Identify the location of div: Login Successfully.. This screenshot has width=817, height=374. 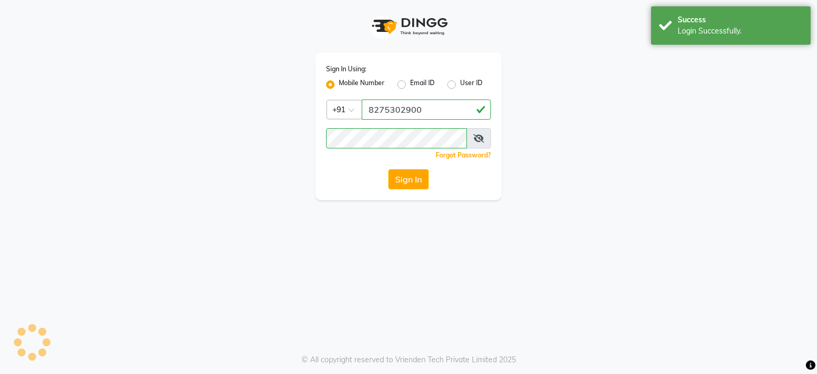
(740, 31).